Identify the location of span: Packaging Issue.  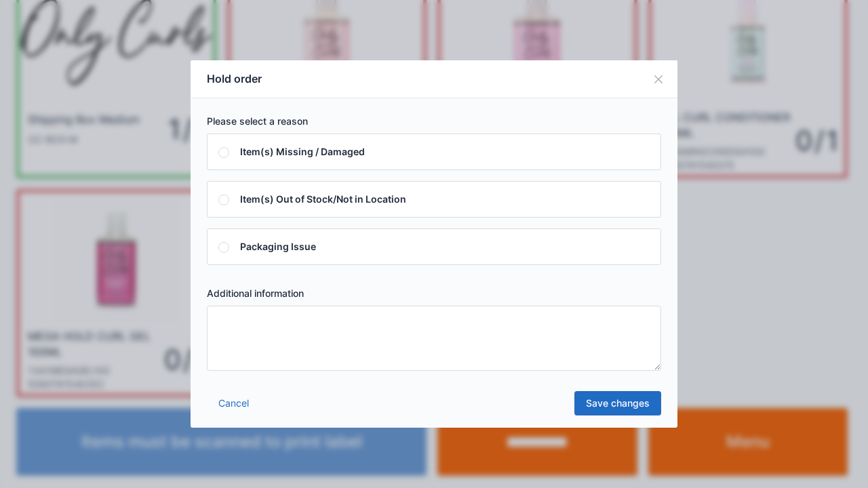
(278, 246).